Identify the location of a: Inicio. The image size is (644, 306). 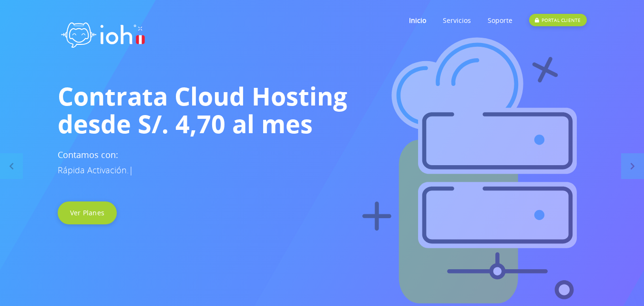
(417, 20).